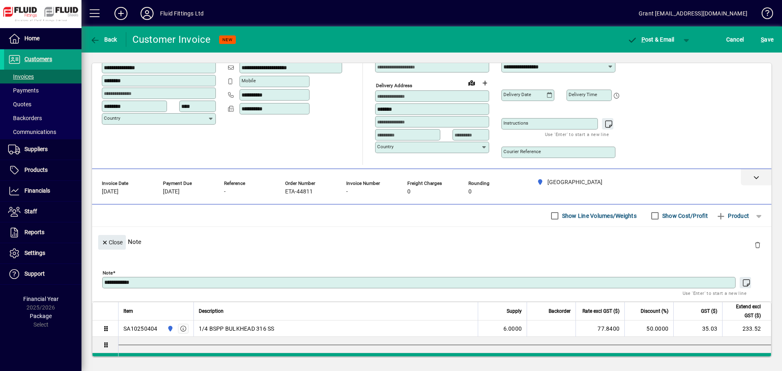 This screenshot has width=782, height=371. What do you see at coordinates (147, 13) in the screenshot?
I see `button: Profile` at bounding box center [147, 13].